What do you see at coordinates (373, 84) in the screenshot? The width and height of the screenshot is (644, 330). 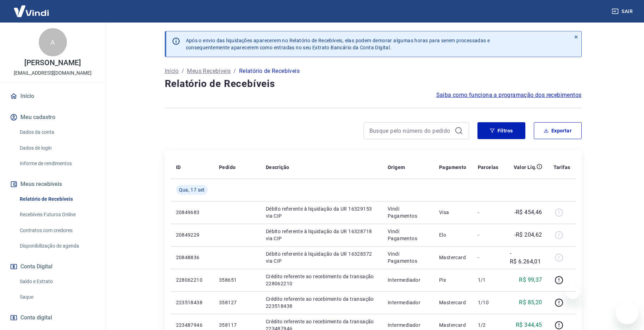 I see `h4: Relatório de Recebíveis` at bounding box center [373, 84].